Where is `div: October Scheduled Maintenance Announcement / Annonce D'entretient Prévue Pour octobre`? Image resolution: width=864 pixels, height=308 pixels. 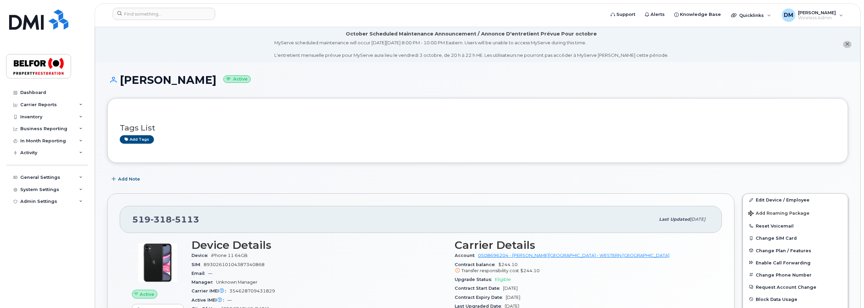
div: October Scheduled Maintenance Announcement / Annonce D'entretient Prévue Pour octobre is located at coordinates (471, 34).